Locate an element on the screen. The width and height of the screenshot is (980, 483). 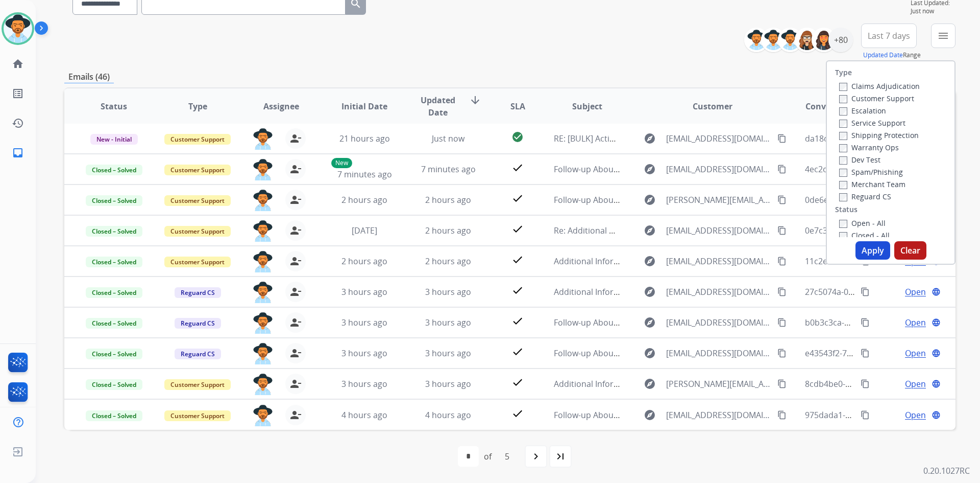
label: Reguard CS is located at coordinates (865, 196).